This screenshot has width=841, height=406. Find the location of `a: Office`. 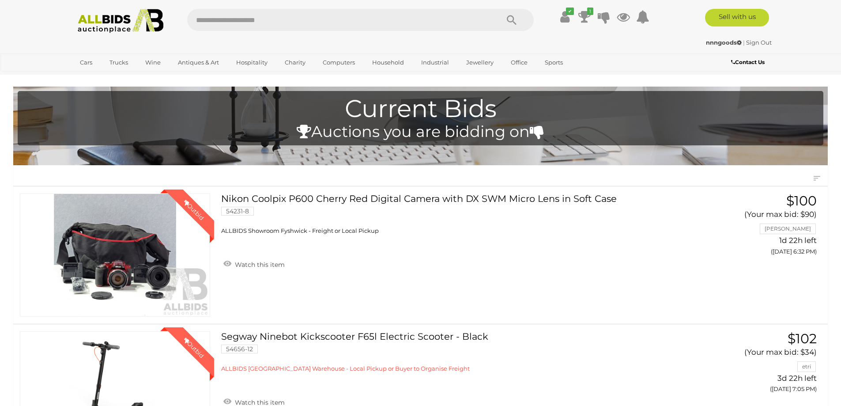

a: Office is located at coordinates (519, 62).